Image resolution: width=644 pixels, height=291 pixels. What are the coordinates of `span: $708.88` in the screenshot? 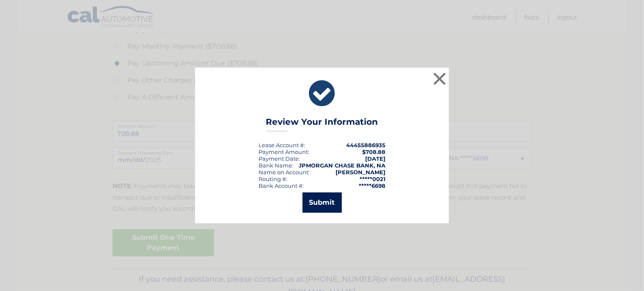 It's located at (373, 152).